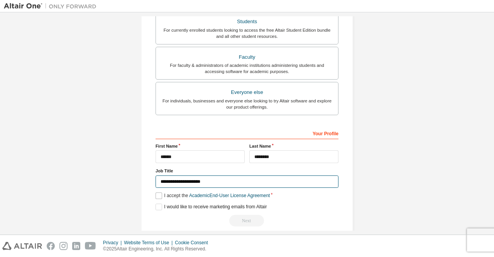  Describe the element at coordinates (63, 246) in the screenshot. I see `img: instagram.svg` at that location.